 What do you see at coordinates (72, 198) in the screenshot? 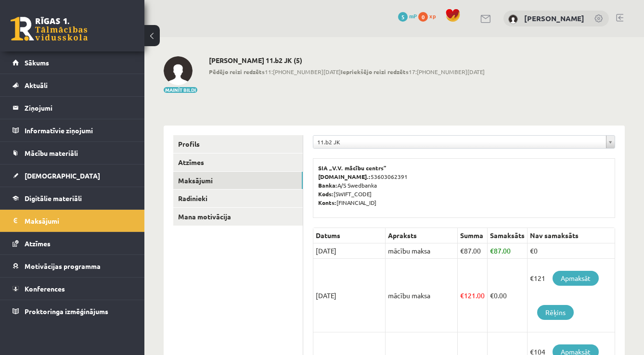
I see `a: Digitālie materiāli` at bounding box center [72, 198].